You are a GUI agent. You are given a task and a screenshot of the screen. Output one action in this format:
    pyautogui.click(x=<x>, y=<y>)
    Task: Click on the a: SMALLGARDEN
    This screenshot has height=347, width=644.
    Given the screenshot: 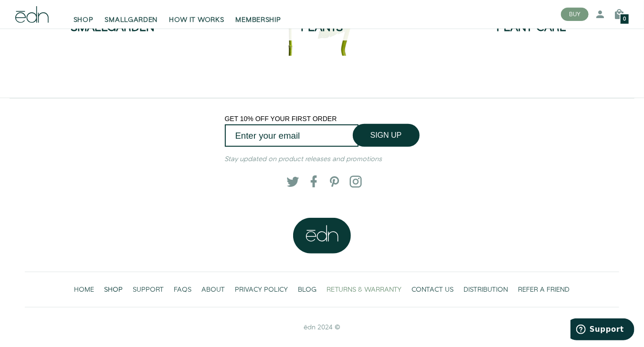 What is the action you would take?
    pyautogui.click(x=131, y=14)
    